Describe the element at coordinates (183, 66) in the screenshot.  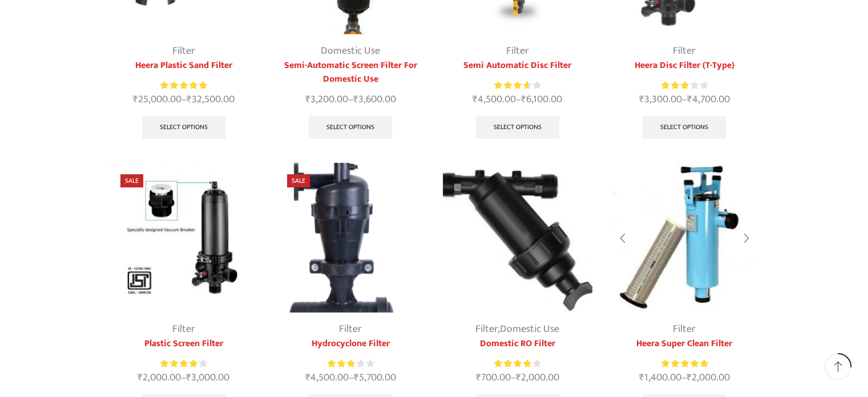
I see `a: Heera Plastic Sand Filter` at that location.